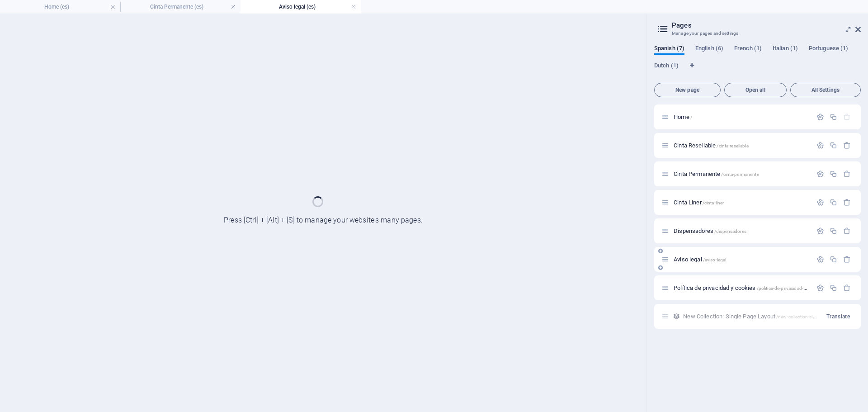 The height and width of the screenshot is (412, 868). What do you see at coordinates (181, 7) in the screenshot?
I see `h4: Cinta Permanente (es)` at bounding box center [181, 7].